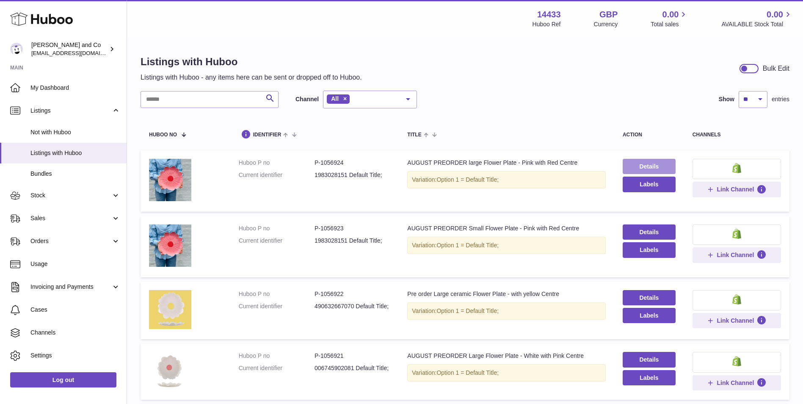 The width and height of the screenshot is (803, 404). What do you see at coordinates (170, 180) in the screenshot?
I see `img: AUGUST PREORDER large Flower Plate - Pink with Red Centre` at bounding box center [170, 180].